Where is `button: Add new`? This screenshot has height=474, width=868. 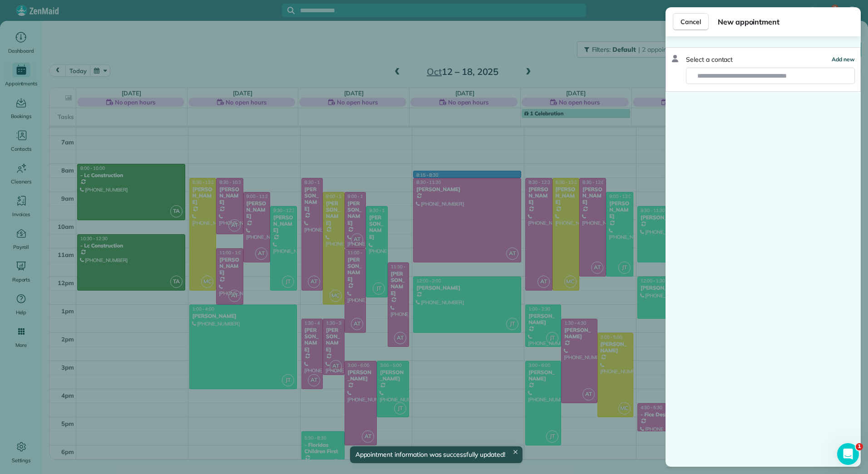
button: Add new is located at coordinates (843, 59).